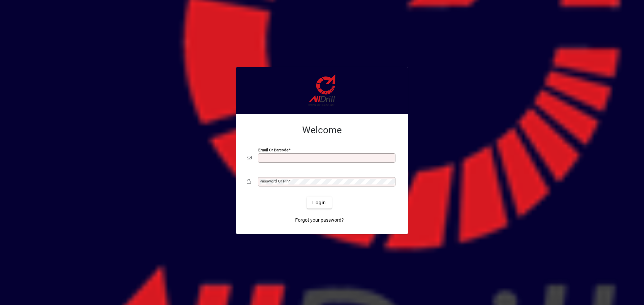 The image size is (644, 305). What do you see at coordinates (273, 150) in the screenshot?
I see `mat-label: Email or Barcode` at bounding box center [273, 150].